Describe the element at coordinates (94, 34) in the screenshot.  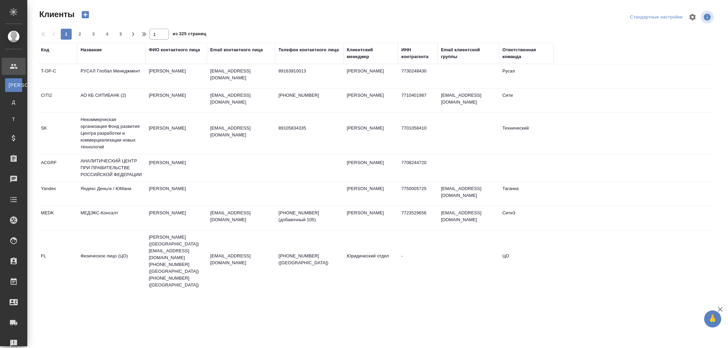
I see `button: 3` at that location.